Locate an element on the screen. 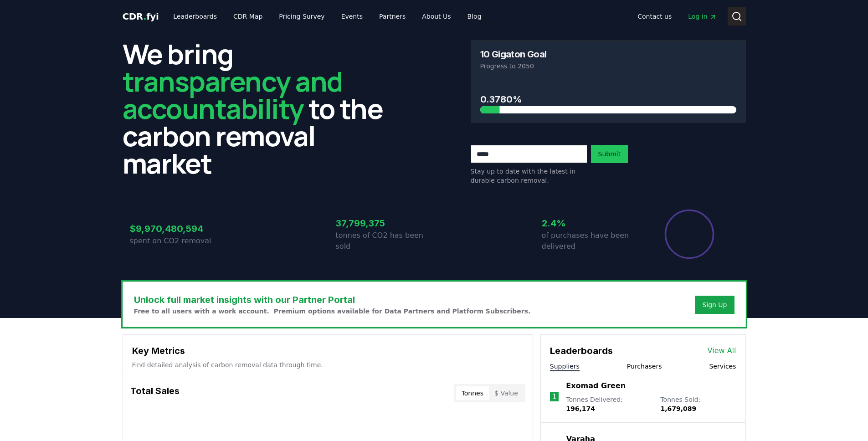 This screenshot has width=868, height=441. a: Log in is located at coordinates (703, 16).